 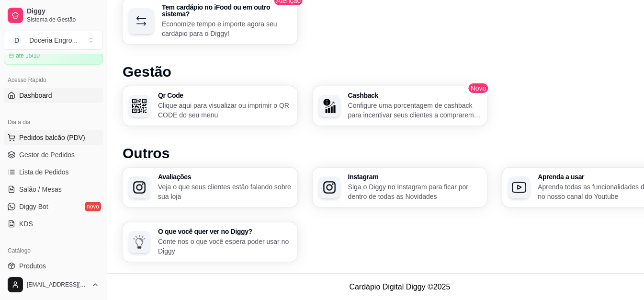 What do you see at coordinates (139, 106) in the screenshot?
I see `img: Qr Code` at bounding box center [139, 106].